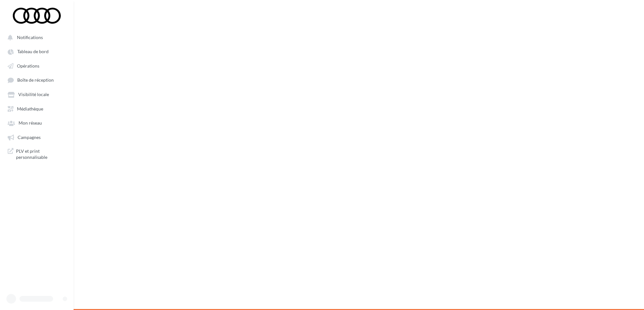 This screenshot has width=644, height=310. I want to click on span: Notifications, so click(29, 37).